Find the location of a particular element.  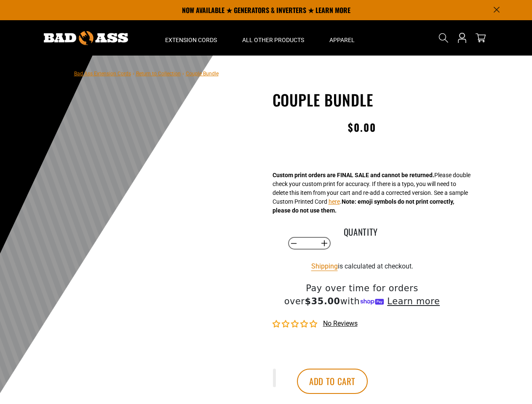

summary: Apparel is located at coordinates (342, 38).